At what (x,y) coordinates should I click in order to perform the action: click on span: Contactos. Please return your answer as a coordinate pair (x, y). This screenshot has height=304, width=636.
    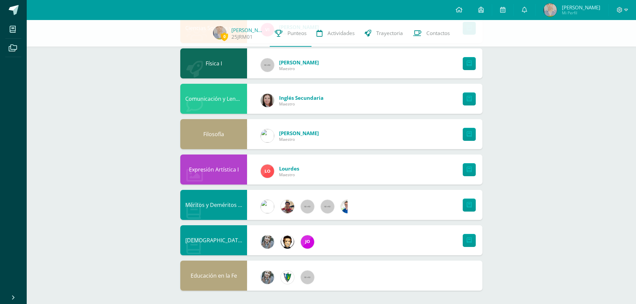
    Looking at the image, I should click on (438, 33).